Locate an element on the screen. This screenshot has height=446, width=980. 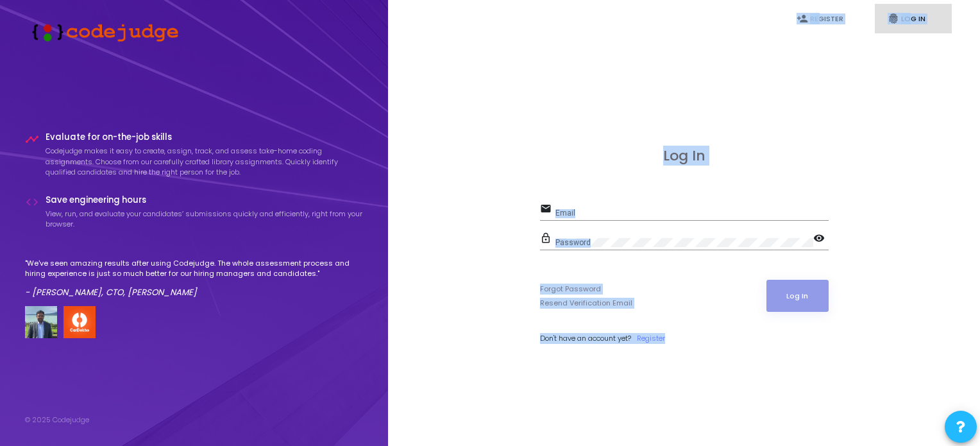
mat-icon: visibility is located at coordinates (820, 239).